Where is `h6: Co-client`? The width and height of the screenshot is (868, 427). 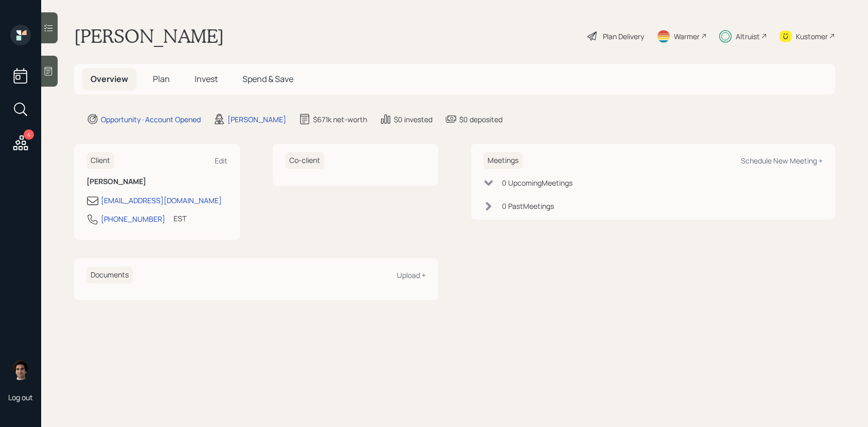
h6: Co-client is located at coordinates (305, 160).